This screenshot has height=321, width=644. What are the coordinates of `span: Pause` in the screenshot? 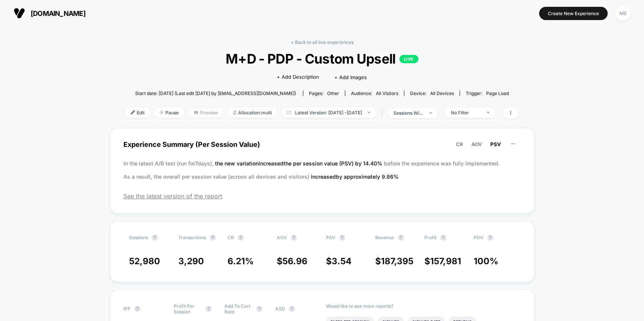 It's located at (169, 112).